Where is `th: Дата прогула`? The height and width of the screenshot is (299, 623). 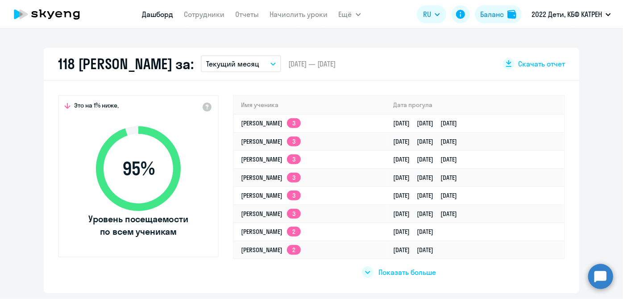 th: Дата прогула is located at coordinates (475, 105).